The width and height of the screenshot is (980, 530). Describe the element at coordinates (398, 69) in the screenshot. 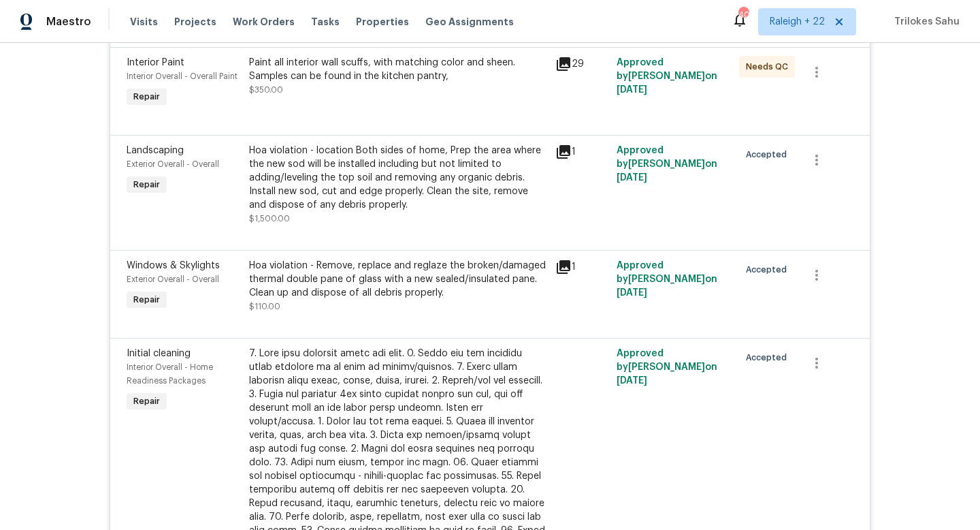

I see `div: Paint all interior wall scuffs, with matching color and sheen. Samples can be found in the kitche...` at that location.